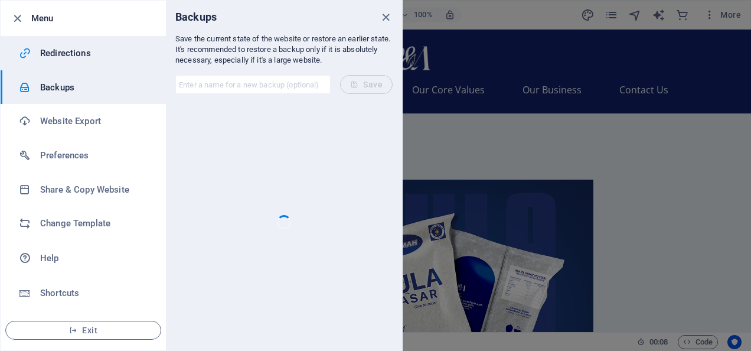 The image size is (751, 351). Describe the element at coordinates (83, 330) in the screenshot. I see `span: Exit` at that location.